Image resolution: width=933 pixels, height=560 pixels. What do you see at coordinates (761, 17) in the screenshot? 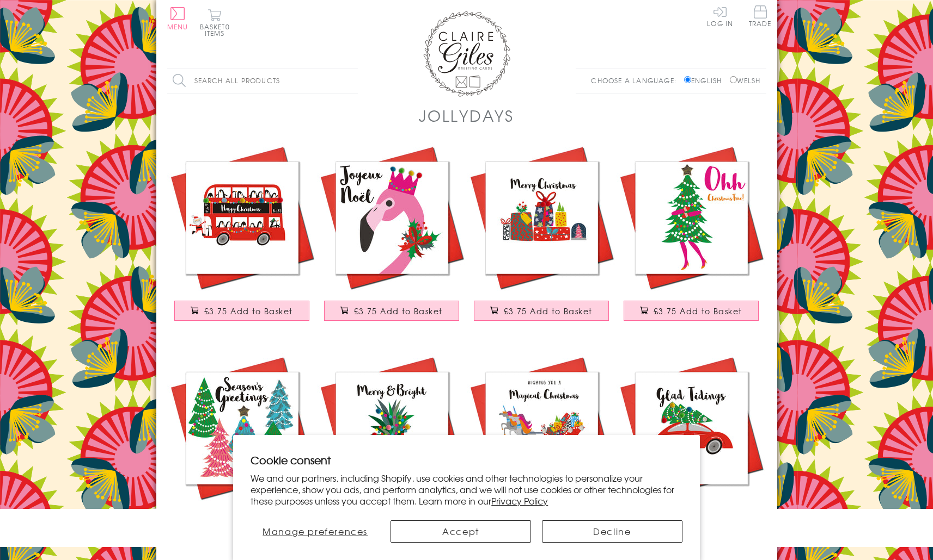
I see `a: Trade` at bounding box center [761, 17].